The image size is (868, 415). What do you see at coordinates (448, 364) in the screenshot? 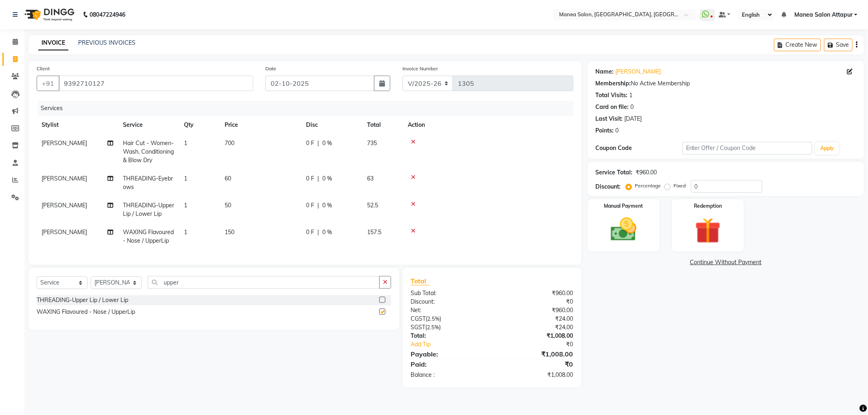
I see `div: Paid:` at bounding box center [448, 364].